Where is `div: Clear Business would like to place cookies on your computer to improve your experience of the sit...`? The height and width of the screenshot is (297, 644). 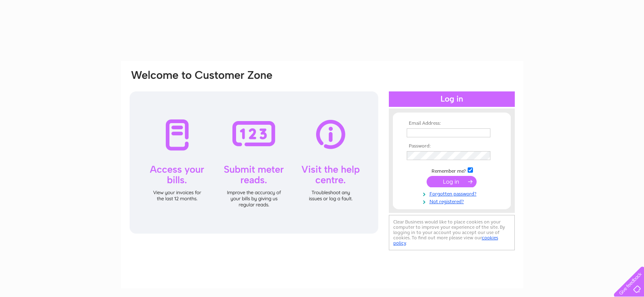
div: Clear Business would like to place cookies on your computer to improve your experience of the sit... is located at coordinates (452, 232).